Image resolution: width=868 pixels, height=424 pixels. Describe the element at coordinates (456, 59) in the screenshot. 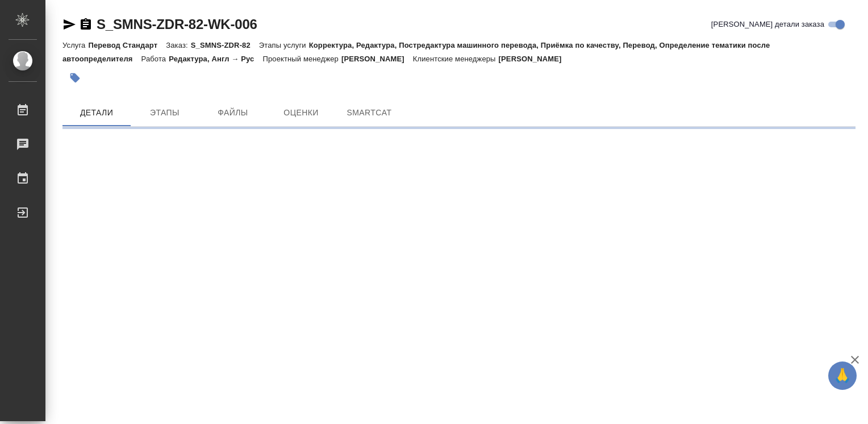

I see `p: Клиентские менеджеры` at that location.